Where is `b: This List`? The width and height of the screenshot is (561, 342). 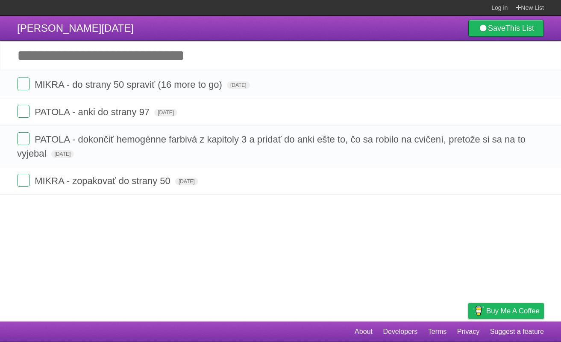
b: This List is located at coordinates (520, 28).